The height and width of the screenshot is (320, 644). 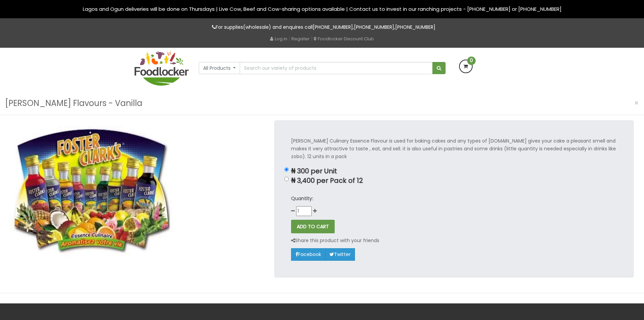 I want to click on input: ₦ 3,400 per Pack of 12, so click(x=286, y=179).